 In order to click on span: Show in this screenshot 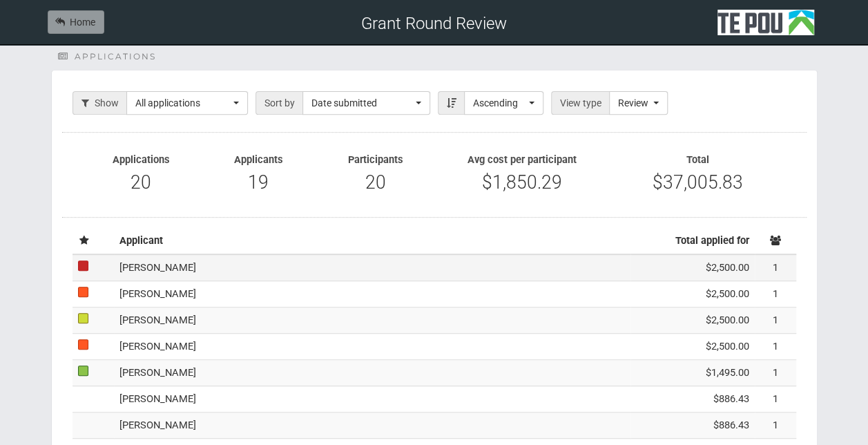, I will do `click(99, 103)`.